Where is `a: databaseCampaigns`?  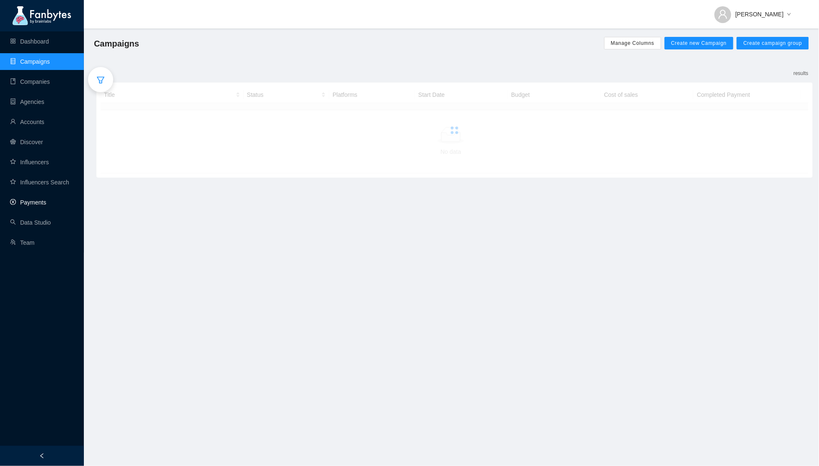
a: databaseCampaigns is located at coordinates (30, 62).